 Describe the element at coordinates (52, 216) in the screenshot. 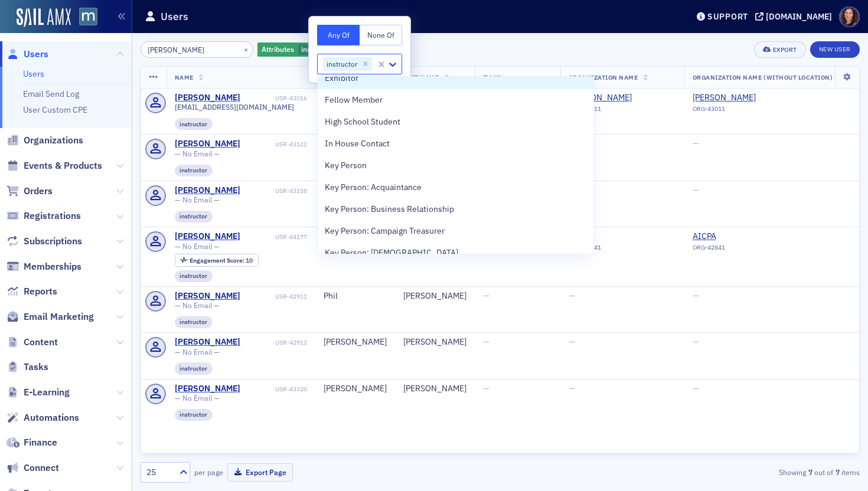

I see `span: Registrations` at that location.